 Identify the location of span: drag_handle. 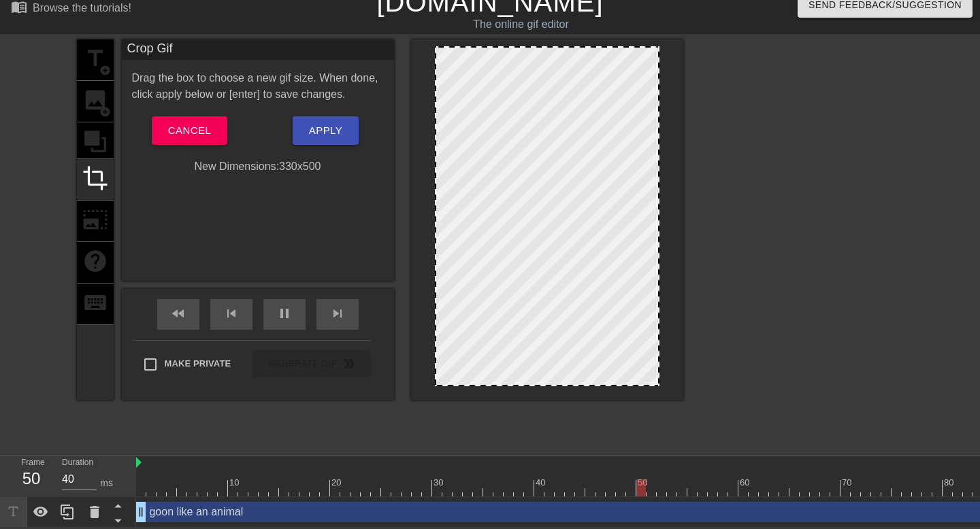
(141, 512).